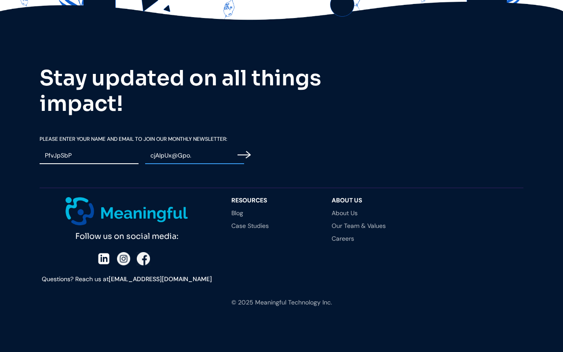  I want to click on div: © 2025 Meaningful Technology Inc., so click(281, 302).